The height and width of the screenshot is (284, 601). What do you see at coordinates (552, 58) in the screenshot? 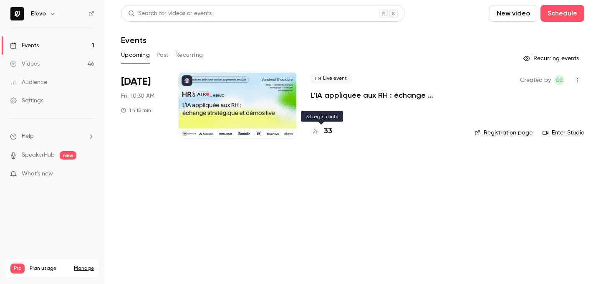
I see `button: Recurring events` at bounding box center [552, 58].